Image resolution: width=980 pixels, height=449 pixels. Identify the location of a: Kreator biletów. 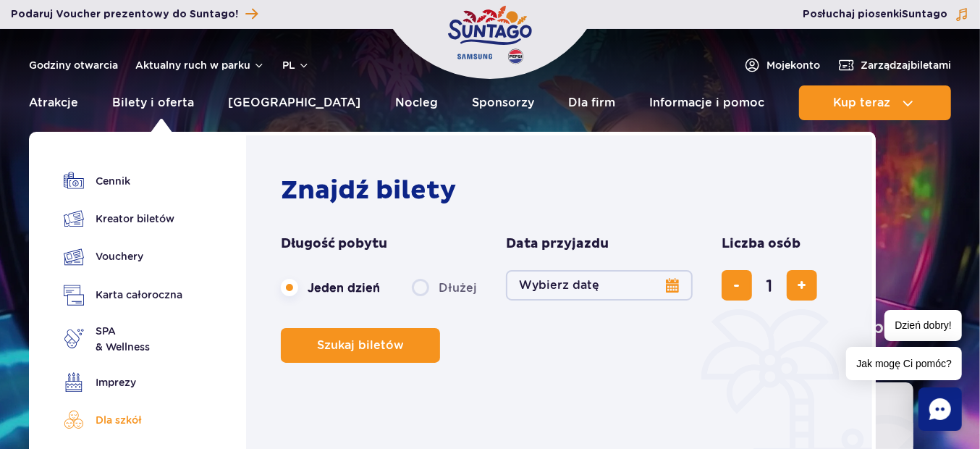
(123, 218).